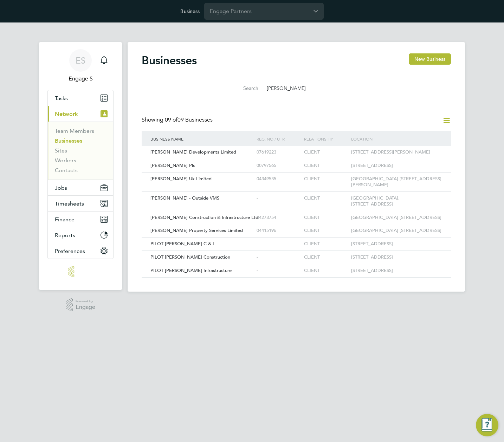 This screenshot has width=504, height=442. I want to click on span: Engage, so click(85, 307).